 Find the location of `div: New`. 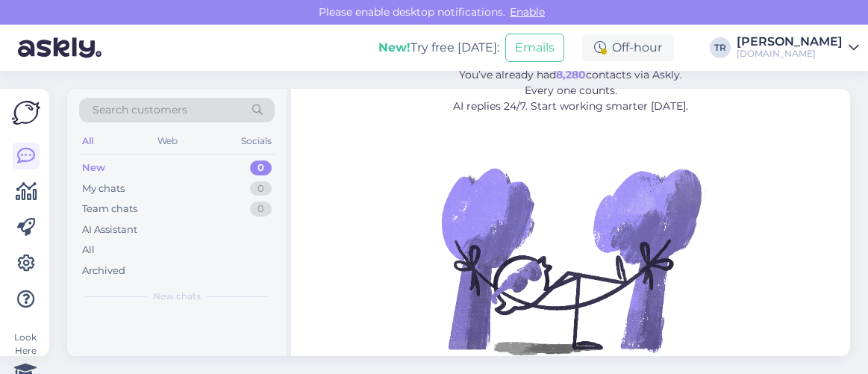

div: New is located at coordinates (94, 168).